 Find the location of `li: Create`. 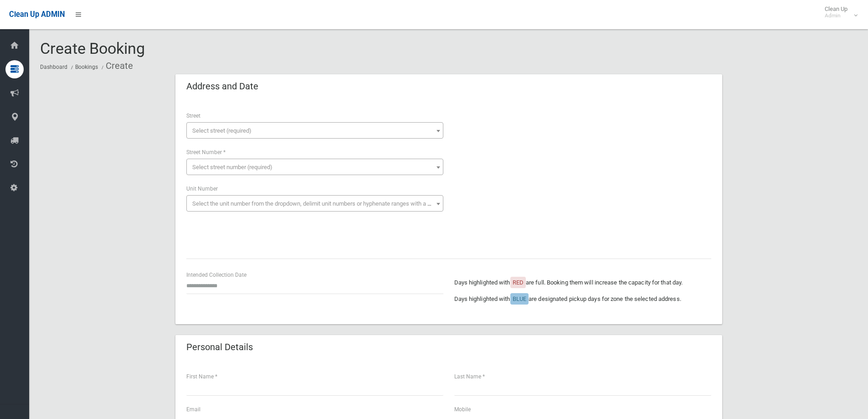

li: Create is located at coordinates (116, 65).